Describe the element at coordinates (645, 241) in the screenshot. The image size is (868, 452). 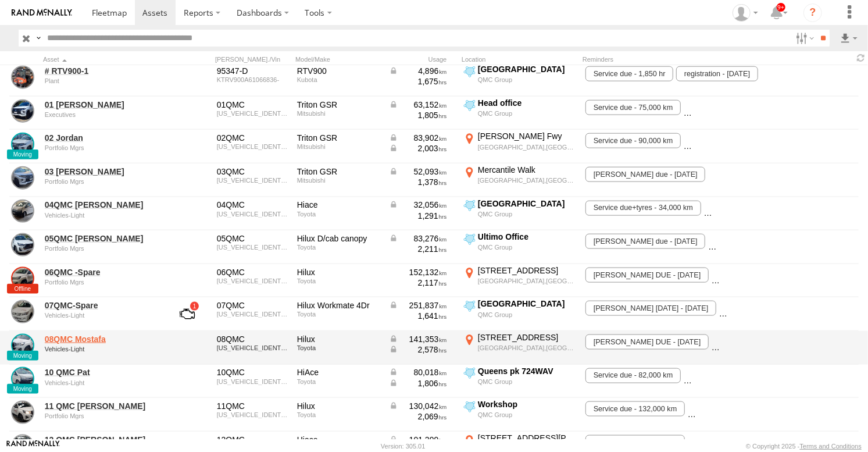
I see `span: rego due - 22/06/2026` at that location.